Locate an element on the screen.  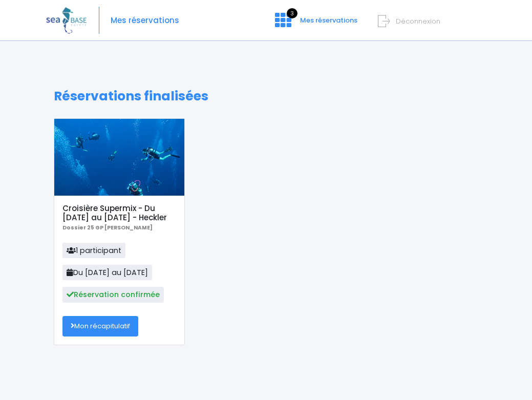
h1: Réservations finalisées is located at coordinates (266, 97).